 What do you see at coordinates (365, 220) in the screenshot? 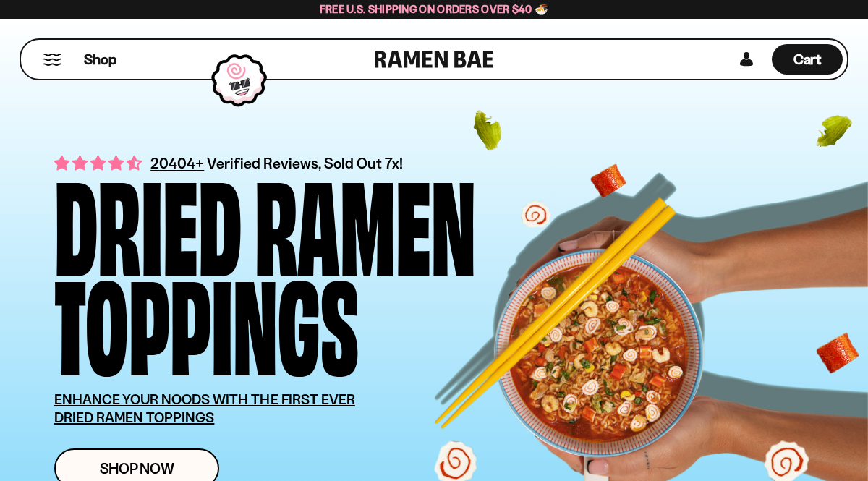
I see `div: Ramen` at bounding box center [365, 220].